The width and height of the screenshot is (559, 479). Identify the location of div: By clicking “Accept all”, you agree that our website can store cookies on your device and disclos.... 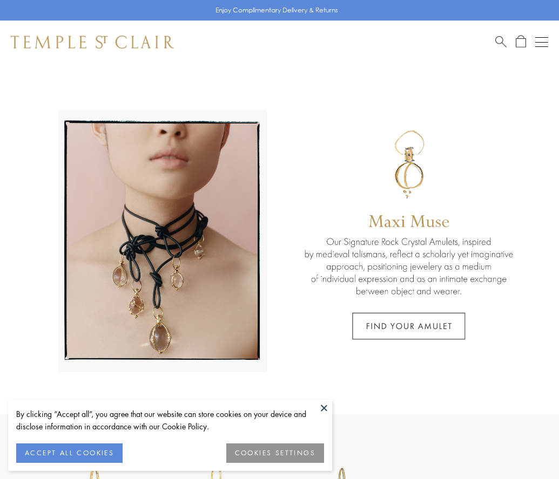
(170, 421).